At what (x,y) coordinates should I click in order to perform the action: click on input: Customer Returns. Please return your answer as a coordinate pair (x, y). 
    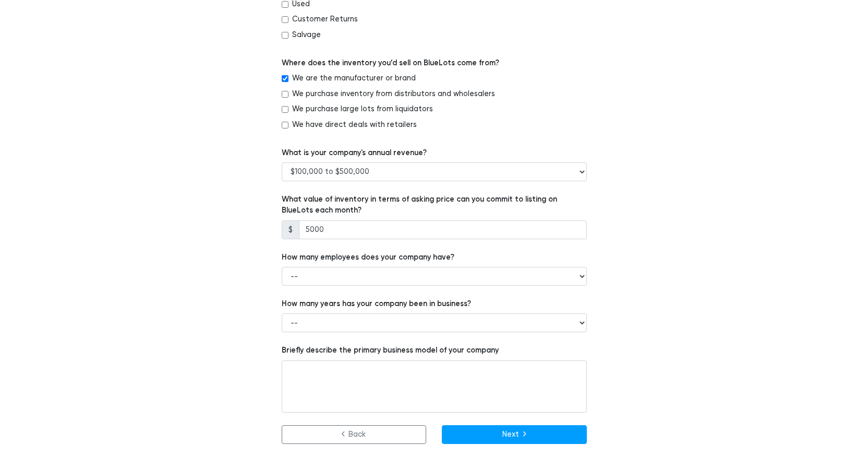
    Looking at the image, I should click on (285, 20).